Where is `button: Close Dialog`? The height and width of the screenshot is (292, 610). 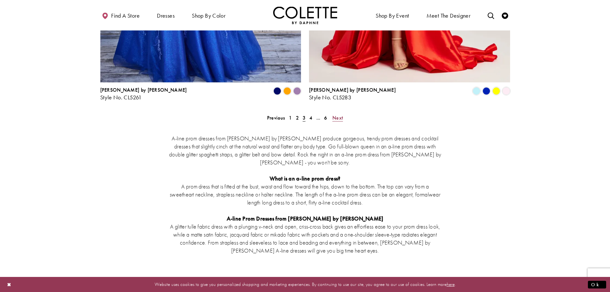 button: Close Dialog is located at coordinates (9, 284).